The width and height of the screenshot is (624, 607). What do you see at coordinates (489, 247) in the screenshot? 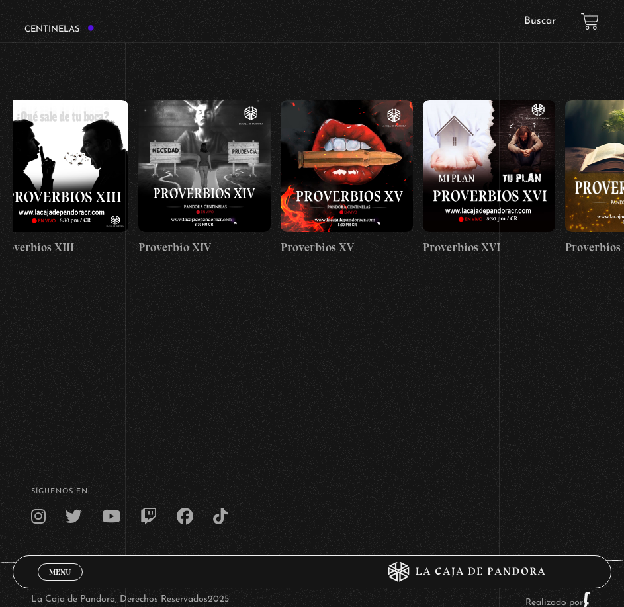
I see `h4: Proverbios XVI` at bounding box center [489, 247].